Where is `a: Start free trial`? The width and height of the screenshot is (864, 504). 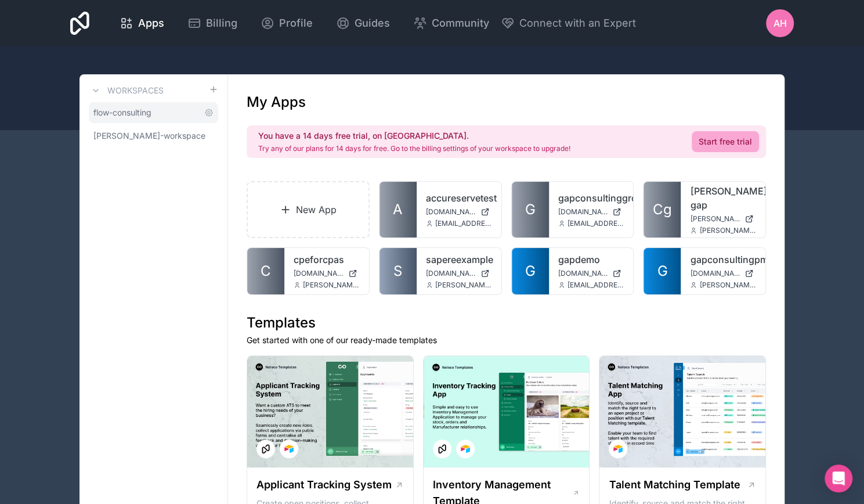
a: Start free trial is located at coordinates (725, 142).